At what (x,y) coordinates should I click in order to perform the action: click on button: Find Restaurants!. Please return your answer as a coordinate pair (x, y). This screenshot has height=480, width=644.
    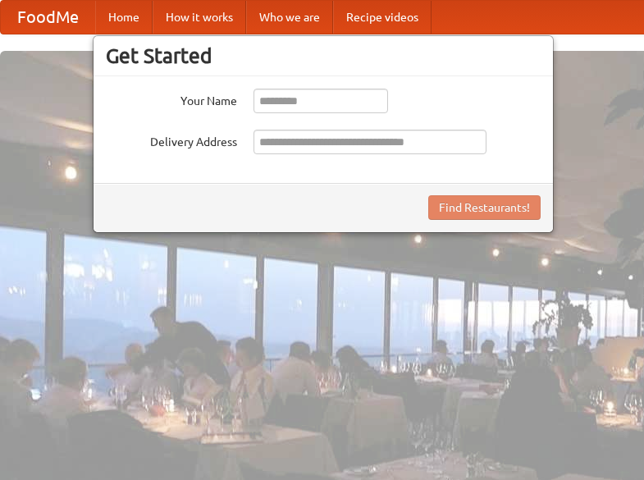
    Looking at the image, I should click on (484, 207).